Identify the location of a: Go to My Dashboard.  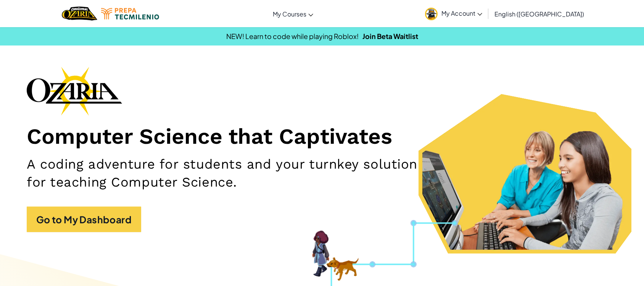
(84, 219).